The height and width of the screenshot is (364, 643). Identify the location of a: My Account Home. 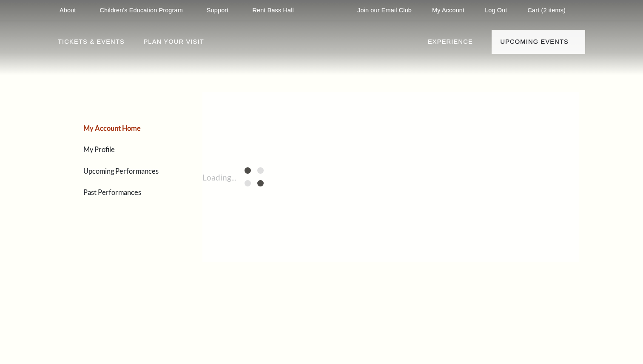
(112, 128).